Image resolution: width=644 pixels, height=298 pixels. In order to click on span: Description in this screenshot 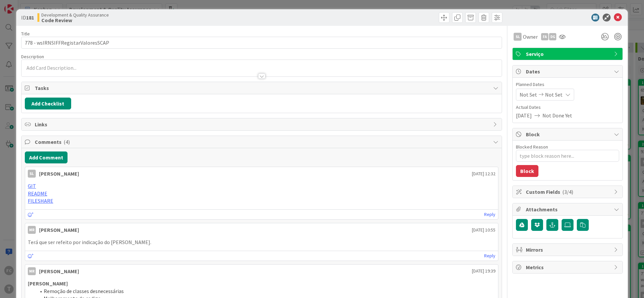, I will do `click(33, 56)`.